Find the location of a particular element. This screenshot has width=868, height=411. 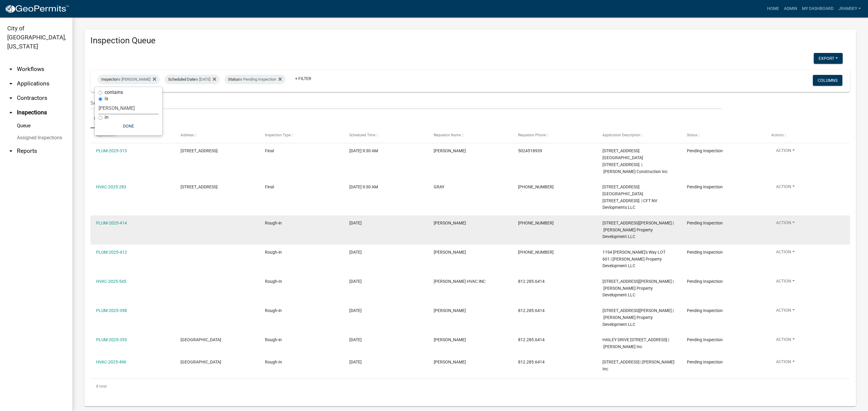

label: is is located at coordinates (107, 99).